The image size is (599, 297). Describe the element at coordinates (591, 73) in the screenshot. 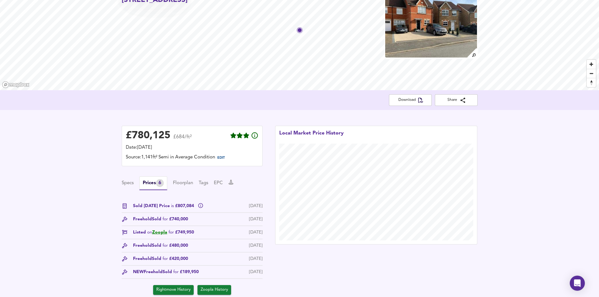

I see `button: Zoom out` at that location.